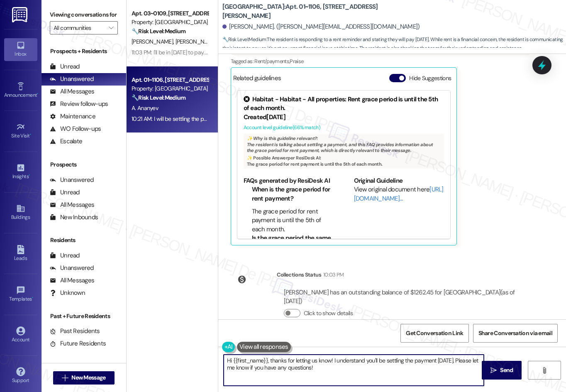 Image resolution: width=566 pixels, height=392 pixels. Describe the element at coordinates (435, 333) in the screenshot. I see `button: Get Conversation Link` at that location.